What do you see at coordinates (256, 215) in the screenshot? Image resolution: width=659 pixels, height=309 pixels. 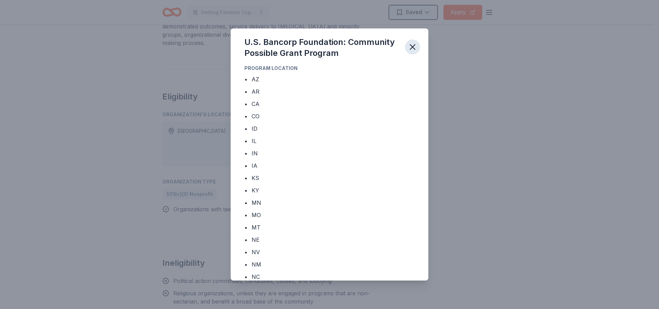 I see `div: MO` at bounding box center [256, 215].